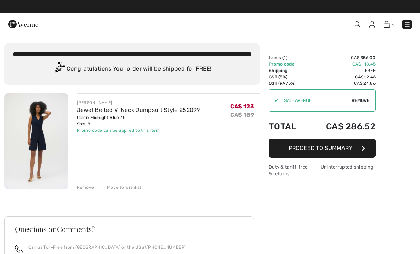 Image resolution: width=420 pixels, height=254 pixels. What do you see at coordinates (341, 64) in the screenshot?
I see `td: CA$ -18.45` at bounding box center [341, 64].